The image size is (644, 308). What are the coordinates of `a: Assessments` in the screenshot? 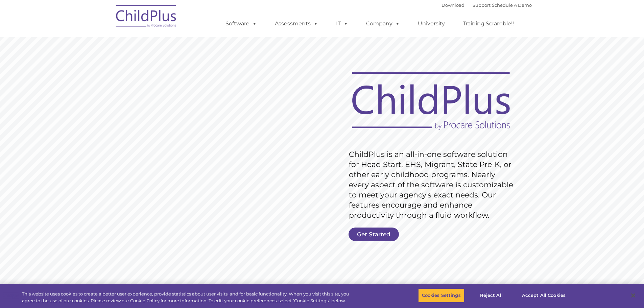 It's located at (296, 24).